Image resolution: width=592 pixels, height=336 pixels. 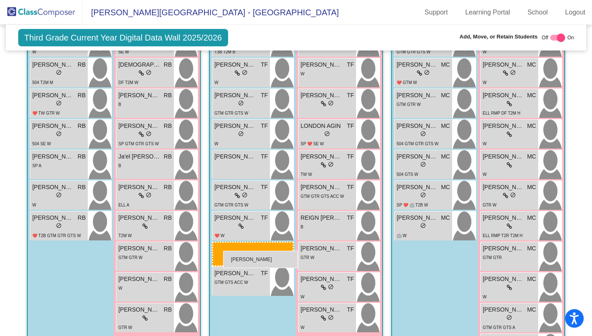 What do you see at coordinates (488, 12) in the screenshot?
I see `a: Learning Portal` at bounding box center [488, 12].